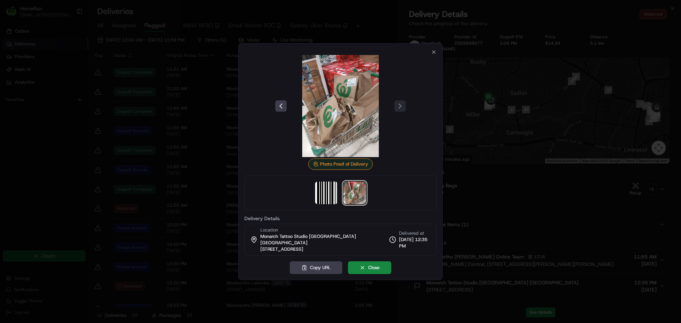 Image resolution: width=681 pixels, height=323 pixels. Describe the element at coordinates (369, 268) in the screenshot. I see `button: Close` at that location.